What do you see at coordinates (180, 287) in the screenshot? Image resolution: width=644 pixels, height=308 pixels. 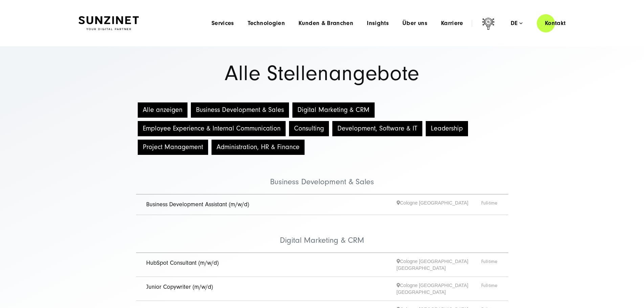 I see `a: Junior Copywriter (m/w/d)` at bounding box center [180, 287].